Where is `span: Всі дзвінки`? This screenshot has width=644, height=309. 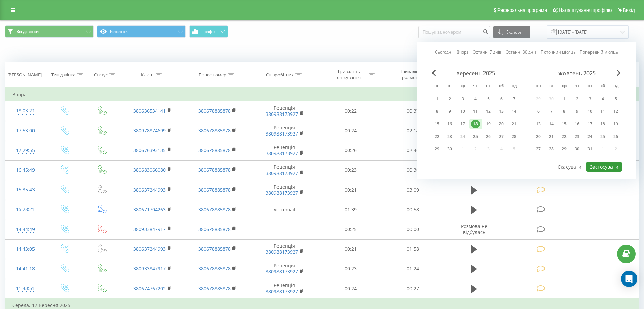
span: Всі дзвінки is located at coordinates (28, 32).